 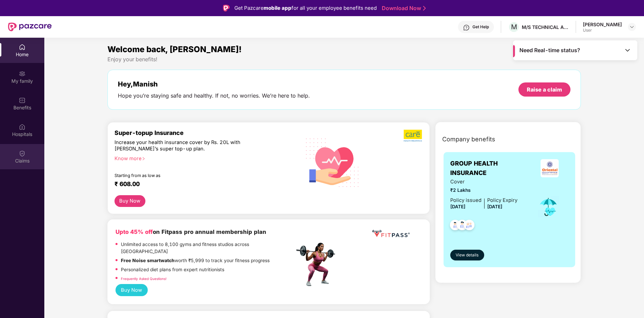 What do you see at coordinates (491, 168) in the screenshot?
I see `span: GROUP HEALTH INSURANCE` at bounding box center [491, 168].